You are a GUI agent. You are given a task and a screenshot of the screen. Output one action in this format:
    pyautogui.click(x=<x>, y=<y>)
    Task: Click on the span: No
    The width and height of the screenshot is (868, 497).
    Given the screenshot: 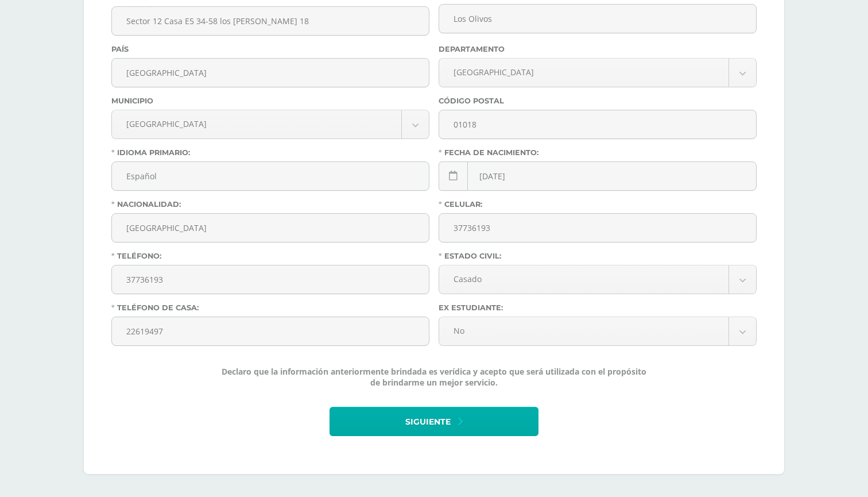 What is the action you would take?
    pyautogui.click(x=584, y=330)
    